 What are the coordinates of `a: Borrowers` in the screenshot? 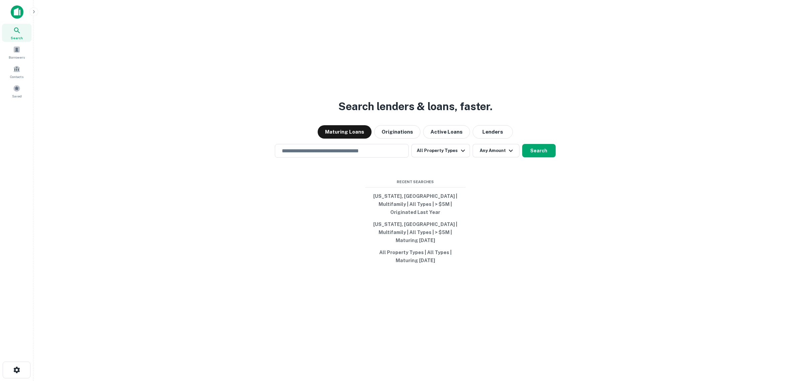 It's located at (17, 52).